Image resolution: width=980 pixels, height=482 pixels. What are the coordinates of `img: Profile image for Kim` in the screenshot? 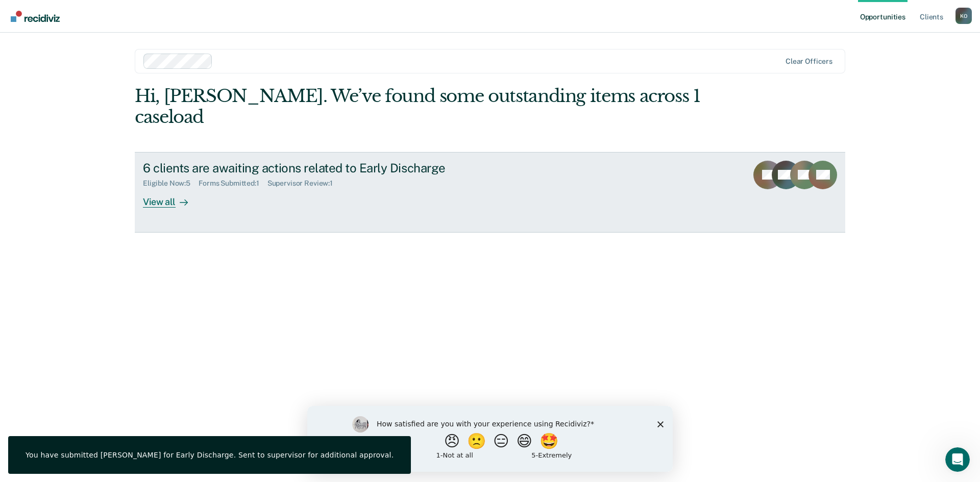 It's located at (53, 18).